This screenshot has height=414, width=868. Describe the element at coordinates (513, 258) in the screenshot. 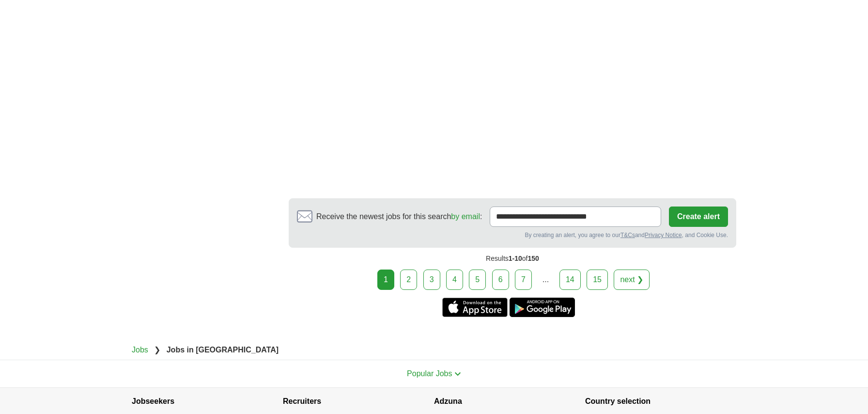

I see `div: Results of` at that location.